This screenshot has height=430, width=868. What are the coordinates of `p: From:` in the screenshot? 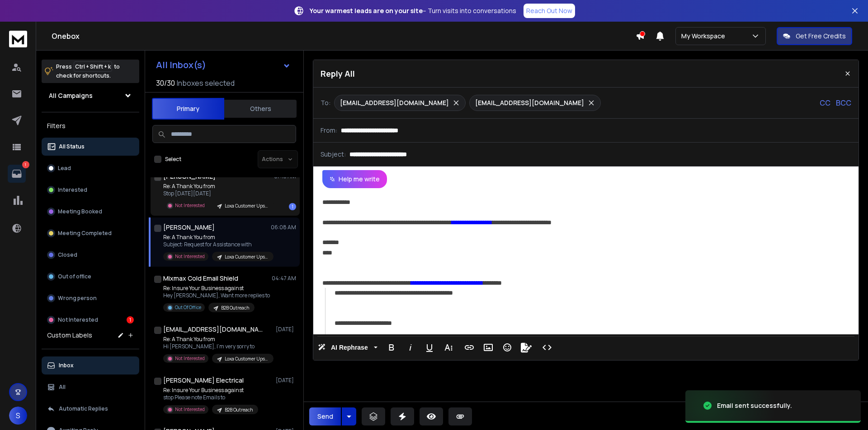 It's located at (329, 130).